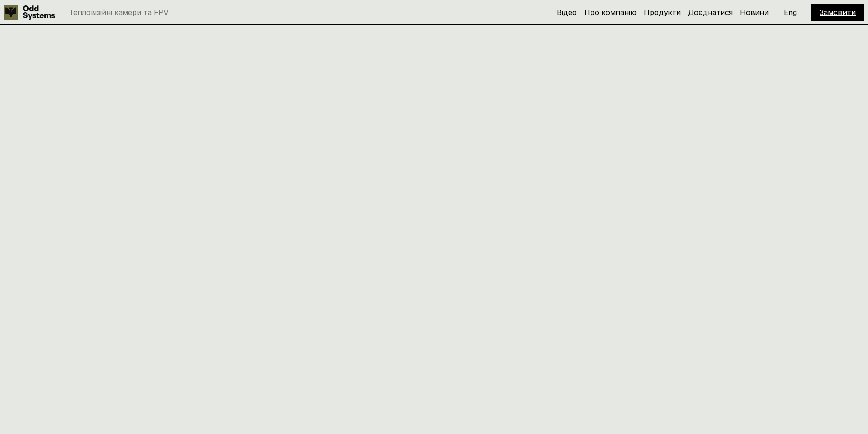  Describe the element at coordinates (118, 12) in the screenshot. I see `p: Тепловізійні камери та FPV` at that location.